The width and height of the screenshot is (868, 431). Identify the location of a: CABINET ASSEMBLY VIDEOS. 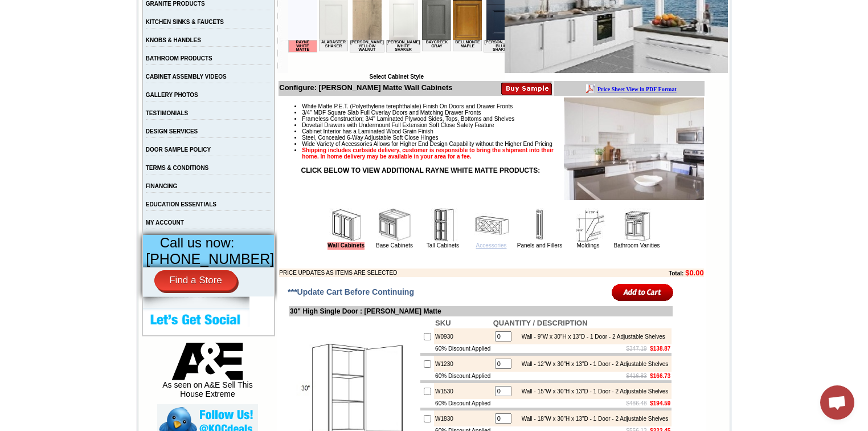
(186, 76).